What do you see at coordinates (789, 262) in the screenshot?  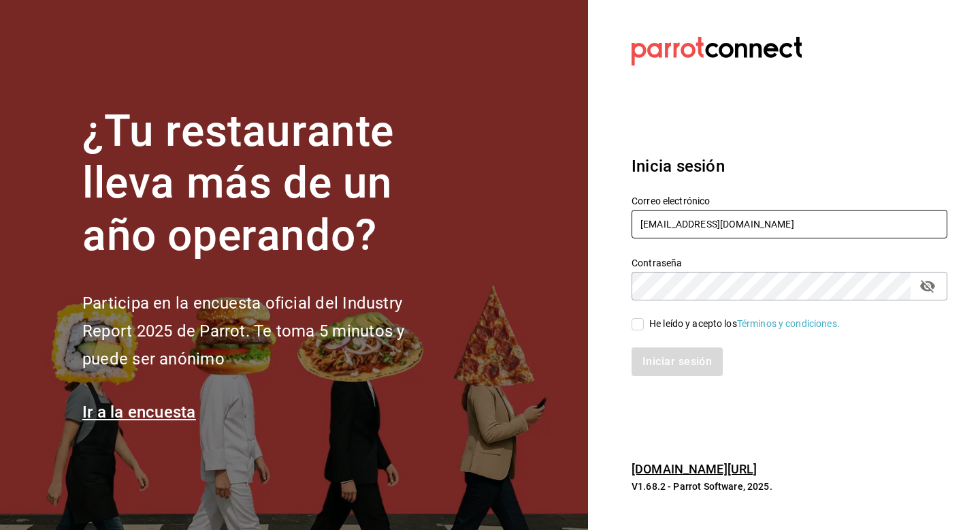 I see `label: Contraseña` at bounding box center [789, 262].